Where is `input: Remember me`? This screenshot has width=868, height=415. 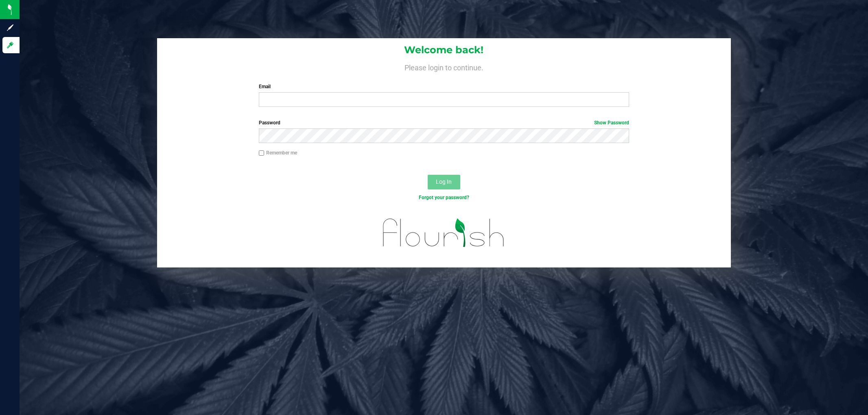 input: Remember me is located at coordinates (261, 154).